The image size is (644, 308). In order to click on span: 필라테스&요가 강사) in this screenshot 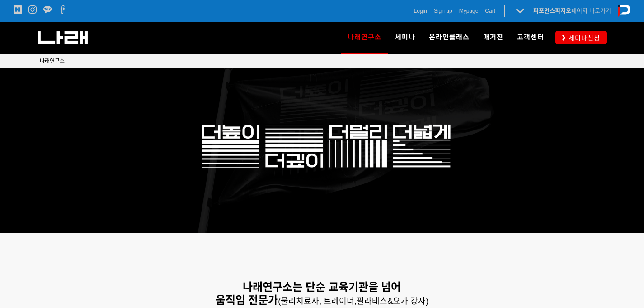, I will do `click(392, 301)`.